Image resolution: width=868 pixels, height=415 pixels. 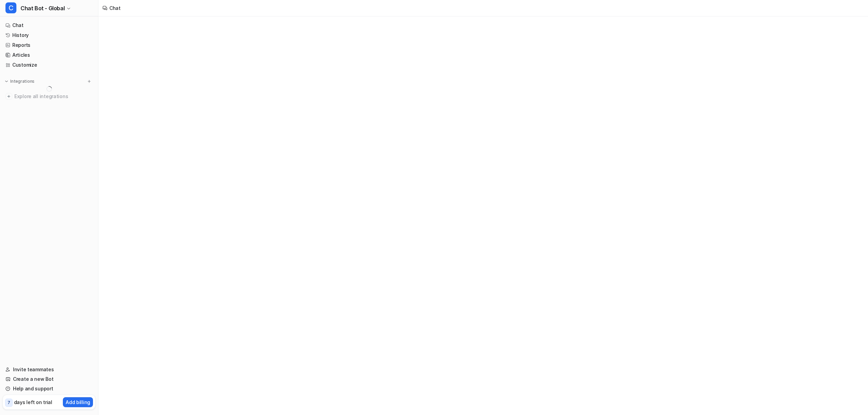 What do you see at coordinates (19, 81) in the screenshot?
I see `button: Integrations` at bounding box center [19, 81].